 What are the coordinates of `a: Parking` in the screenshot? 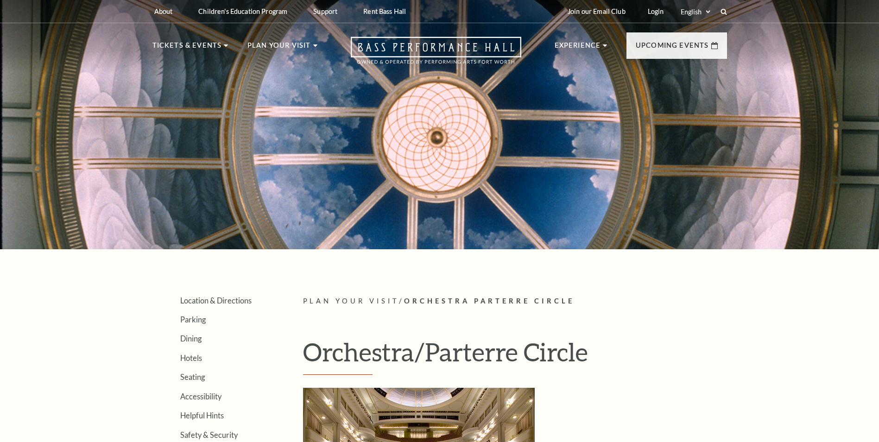 It's located at (193, 319).